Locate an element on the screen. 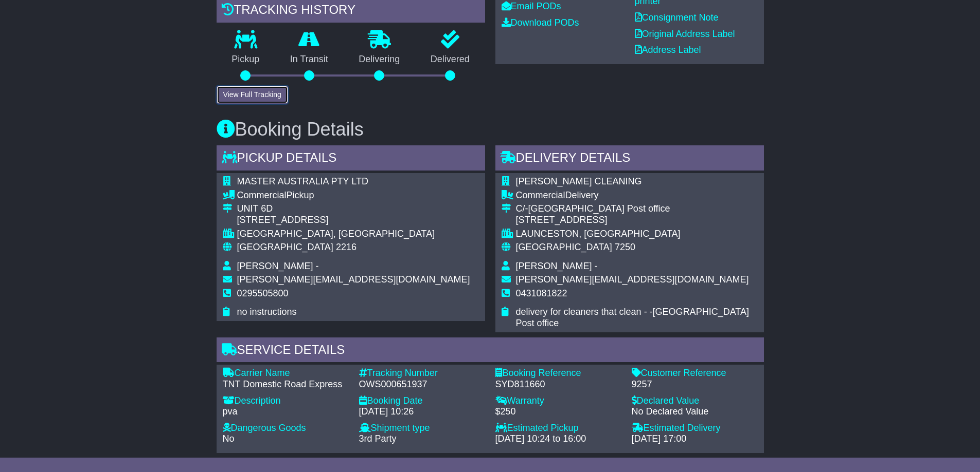 This screenshot has width=980, height=472. div: Pickup is located at coordinates (354, 196).